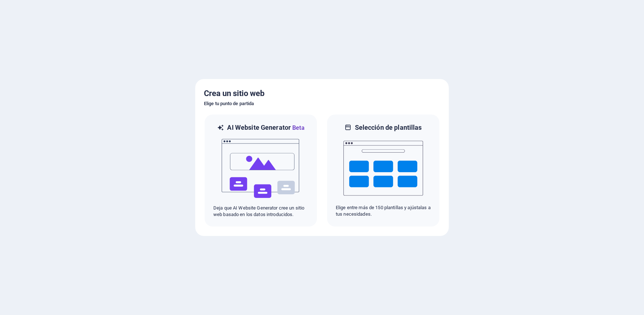 The height and width of the screenshot is (315, 644). What do you see at coordinates (261, 168) in the screenshot?
I see `img: ai` at bounding box center [261, 168].